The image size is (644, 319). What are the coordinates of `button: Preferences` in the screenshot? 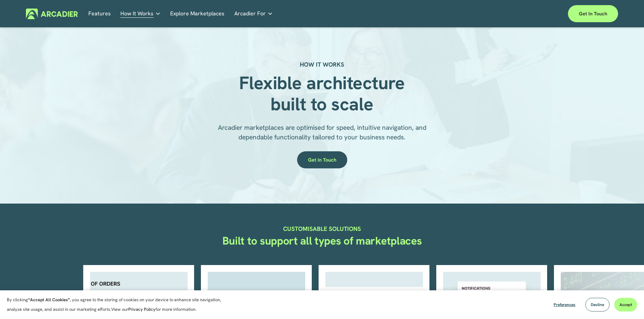 It's located at (564, 304).